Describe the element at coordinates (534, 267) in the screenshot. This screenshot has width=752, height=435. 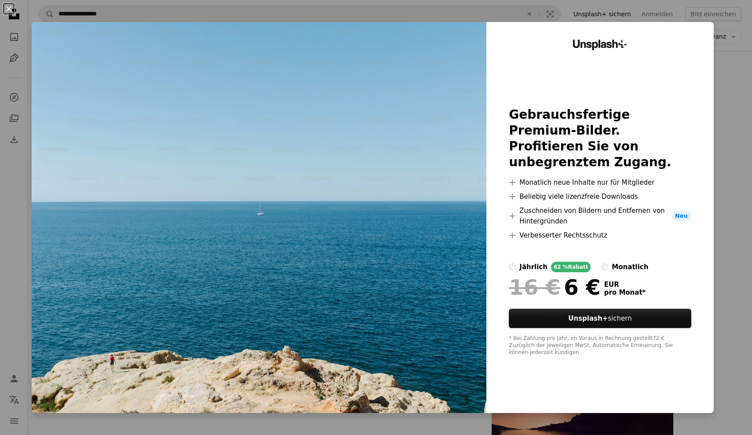
I see `div: jährlich` at that location.